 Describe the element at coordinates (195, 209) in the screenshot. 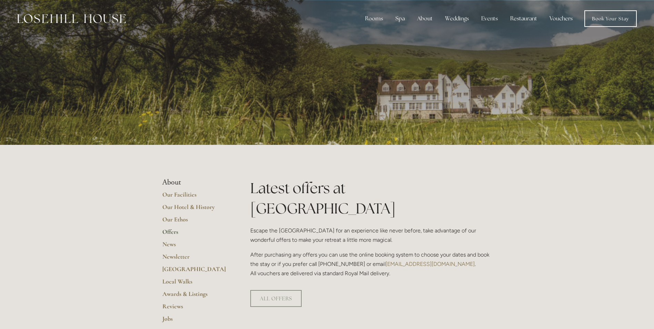

I see `a: Our Hotel & History` at that location.